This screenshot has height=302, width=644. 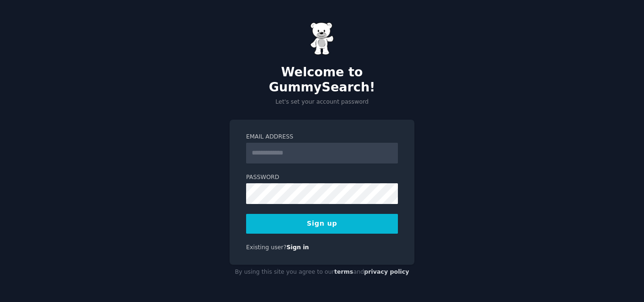 I want to click on a: terms, so click(x=344, y=272).